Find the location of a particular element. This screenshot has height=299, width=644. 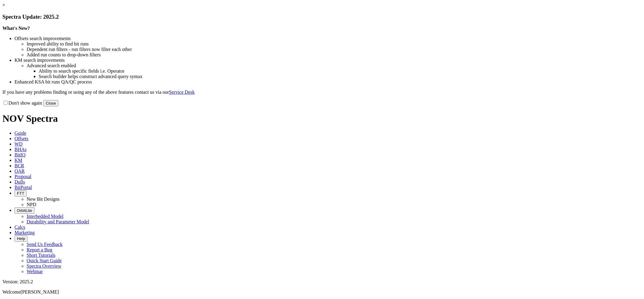

span: Dulls is located at coordinates (20, 182).